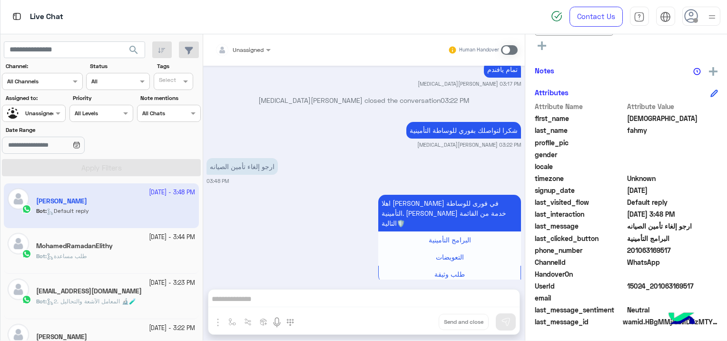 The image size is (727, 341). What do you see at coordinates (61, 336) in the screenshot?
I see `h5: Mahmoud Saleh` at bounding box center [61, 336].